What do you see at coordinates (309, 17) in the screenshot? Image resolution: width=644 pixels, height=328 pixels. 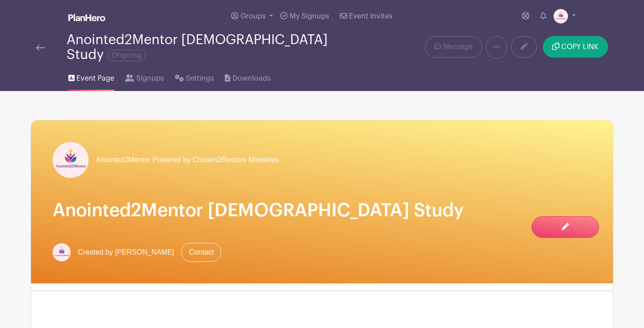 I see `span: My Signups` at bounding box center [309, 17].